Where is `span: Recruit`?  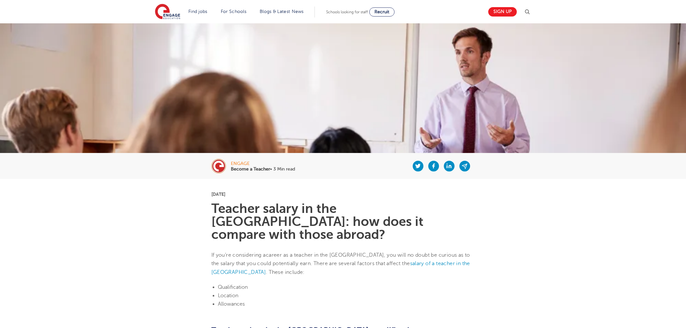 span: Recruit is located at coordinates (382, 12).